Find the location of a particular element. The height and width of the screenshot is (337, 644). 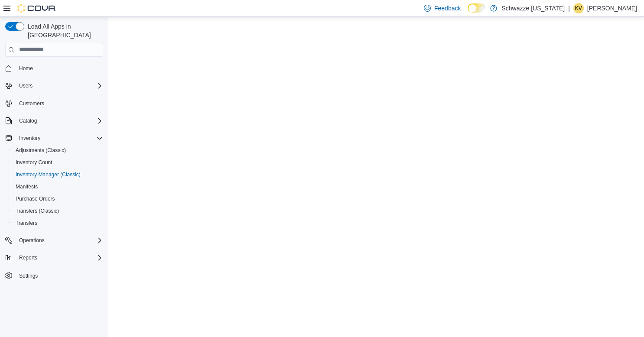

img: Cova is located at coordinates (37, 8).